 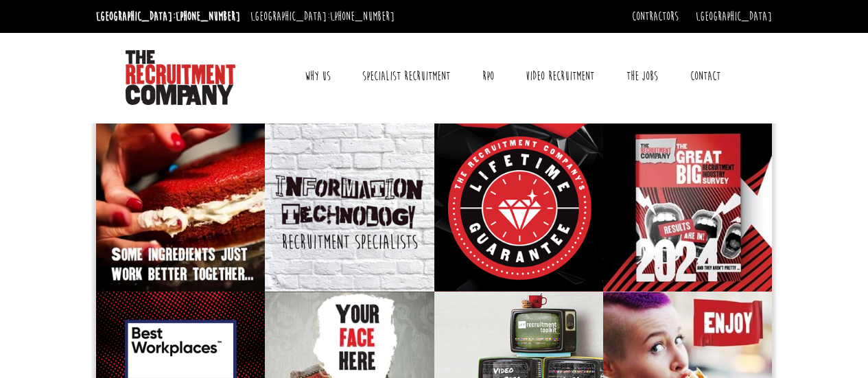 I want to click on a: Contact, so click(x=705, y=76).